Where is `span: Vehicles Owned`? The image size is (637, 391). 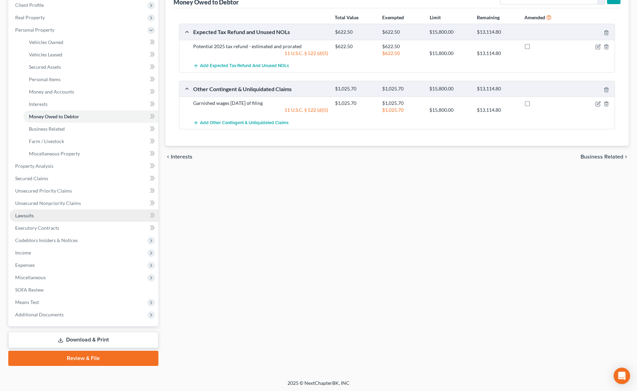 span: Vehicles Owned is located at coordinates (46, 42).